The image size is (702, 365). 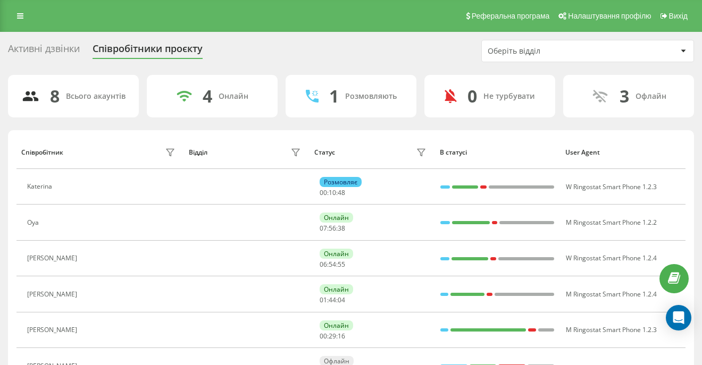 I want to click on div: User Agent, so click(x=623, y=153).